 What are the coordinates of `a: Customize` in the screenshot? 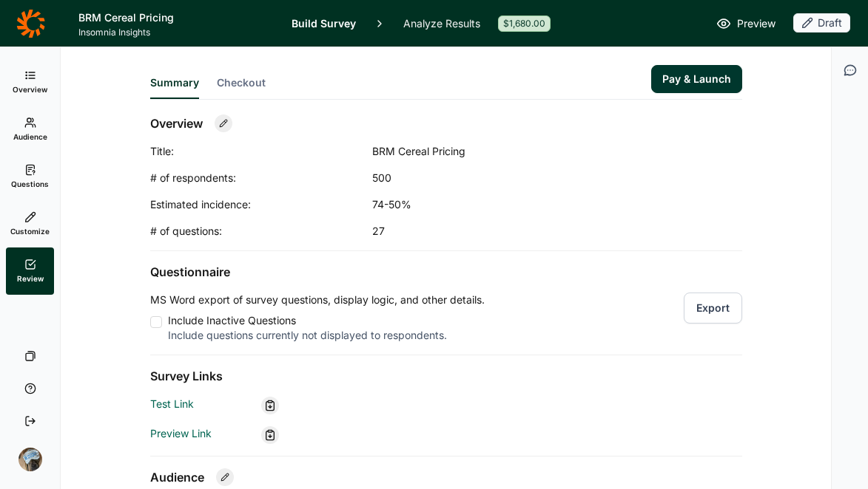 It's located at (29, 223).